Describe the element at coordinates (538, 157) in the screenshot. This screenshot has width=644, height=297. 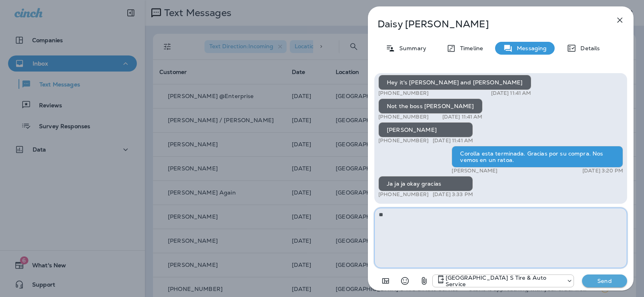
I see `div: Corolla esta terminada. Gracias por su compra. Nos vemos en un ratoa.` at that location.